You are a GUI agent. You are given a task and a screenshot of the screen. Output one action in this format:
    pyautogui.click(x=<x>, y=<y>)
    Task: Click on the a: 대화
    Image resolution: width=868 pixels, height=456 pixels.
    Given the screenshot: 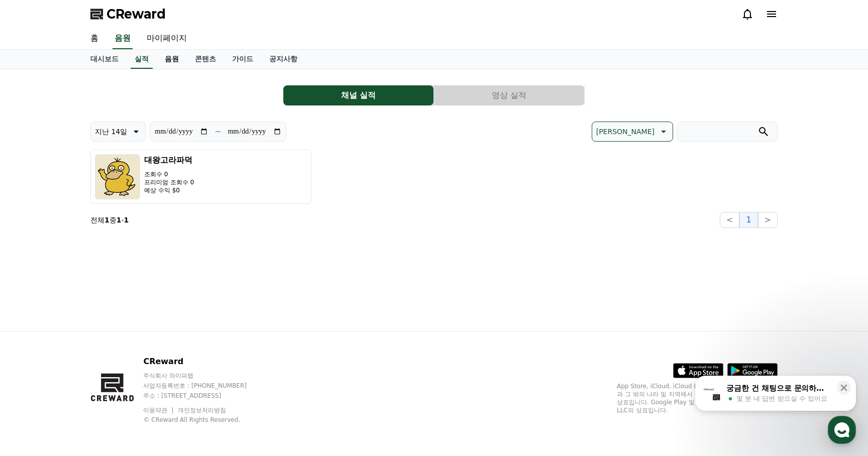 What is the action you would take?
    pyautogui.click(x=98, y=331)
    